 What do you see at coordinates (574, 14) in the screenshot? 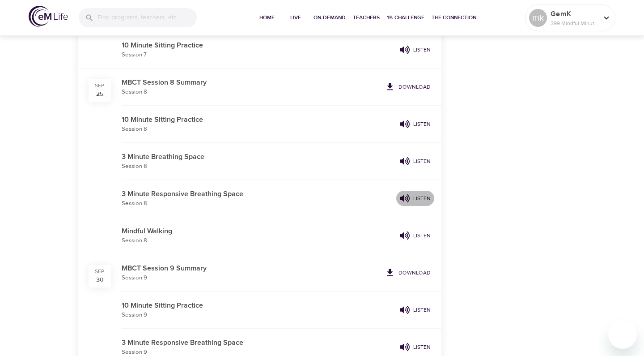
I see `p: GemK` at bounding box center [574, 14].